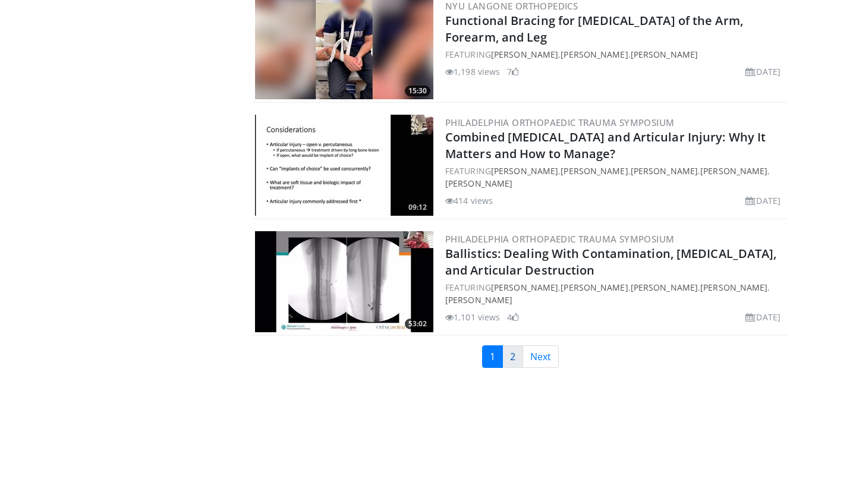 The image size is (856, 504). I want to click on li: 4, so click(513, 317).